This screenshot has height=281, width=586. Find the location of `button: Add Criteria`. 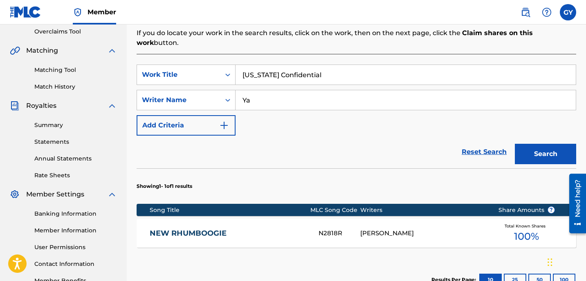

button: Add Criteria is located at coordinates (186, 125).